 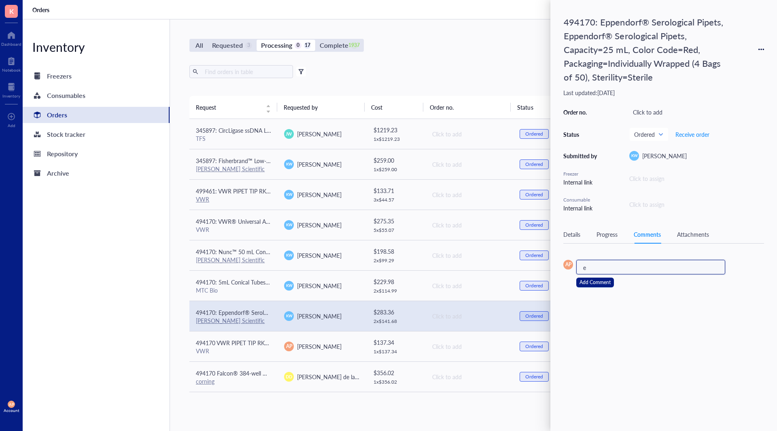 I want to click on span: 494170 VWR PIPET TIP RKD CLR ST 1000UL PK960 PunchOut product, so click(x=287, y=343).